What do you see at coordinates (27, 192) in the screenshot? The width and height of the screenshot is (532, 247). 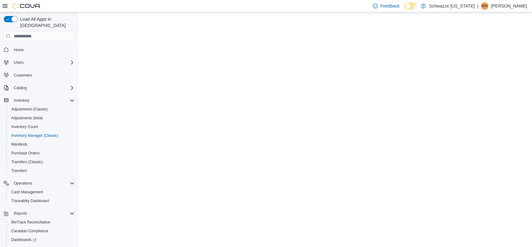 I see `a: Cash Management` at bounding box center [27, 192].